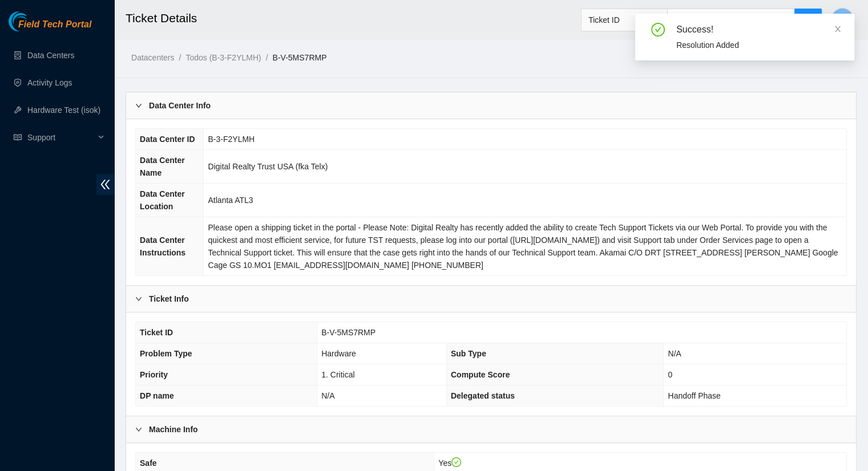 This screenshot has width=868, height=471. I want to click on a: B-V-5MS7RMP, so click(300, 57).